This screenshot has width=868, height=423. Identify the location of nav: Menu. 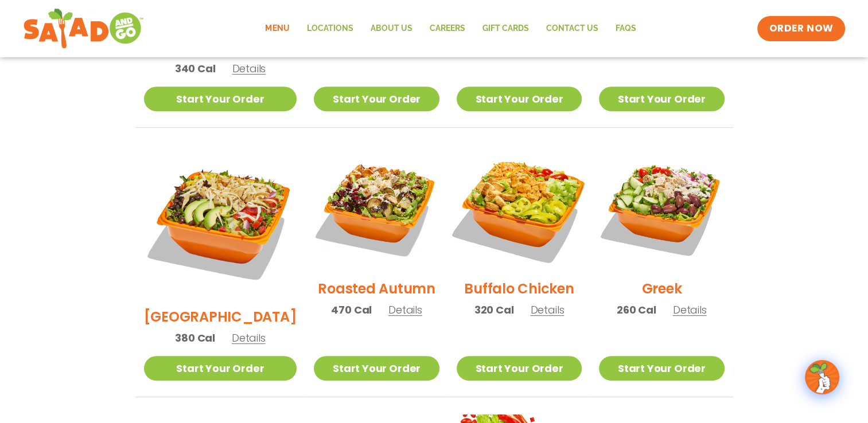
(450, 28).